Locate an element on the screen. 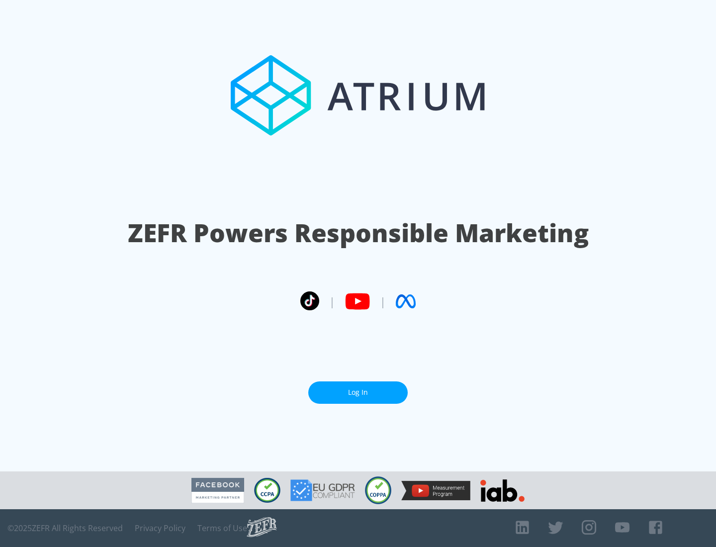 This screenshot has width=716, height=547. img: COPPA Compliant is located at coordinates (378, 490).